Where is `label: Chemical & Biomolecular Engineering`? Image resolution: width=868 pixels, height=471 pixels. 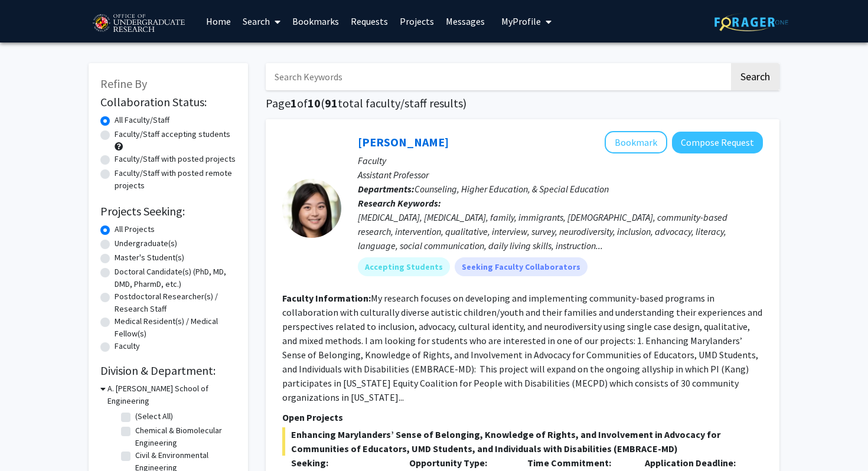
label: Chemical & Biomolecular Engineering is located at coordinates (184, 437).